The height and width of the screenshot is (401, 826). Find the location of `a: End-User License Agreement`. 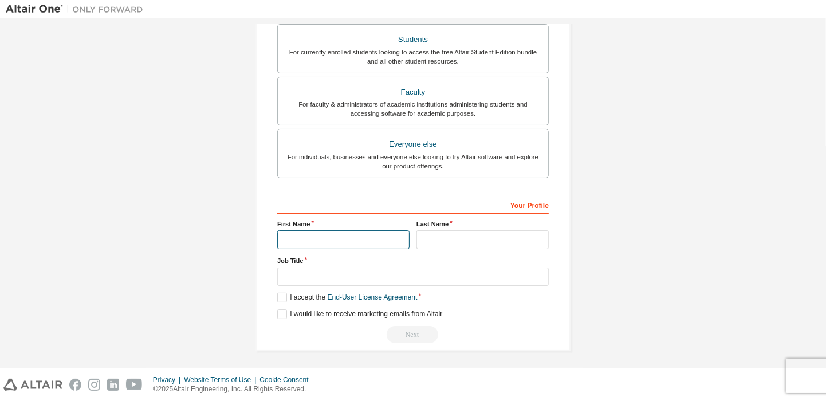

a: End-User License Agreement is located at coordinates (372, 297).